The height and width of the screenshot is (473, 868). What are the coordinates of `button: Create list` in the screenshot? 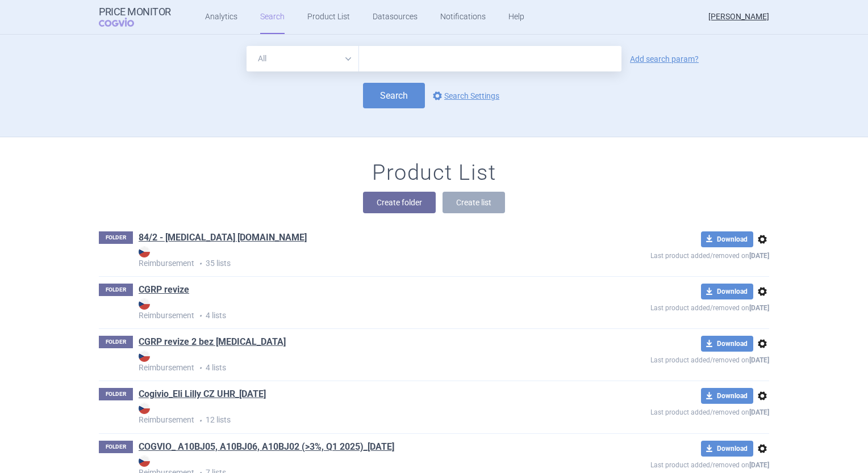 It's located at (473, 202).